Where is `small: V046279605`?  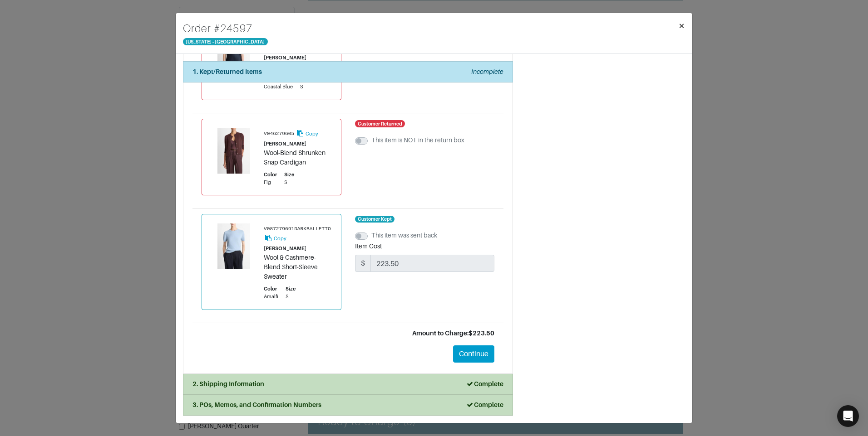
small: V046279605 is located at coordinates (278, 134).